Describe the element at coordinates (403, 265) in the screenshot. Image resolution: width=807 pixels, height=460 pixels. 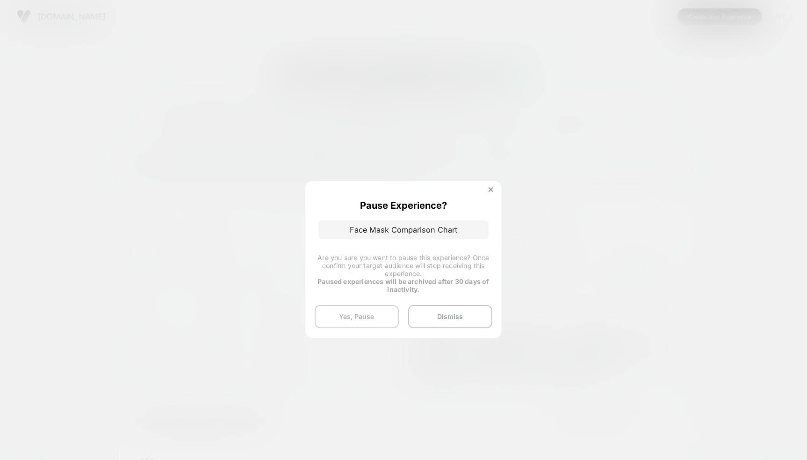
I see `span: Are you sure you want to pause this experience? Once confirm your target audience will stop recei...` at that location.